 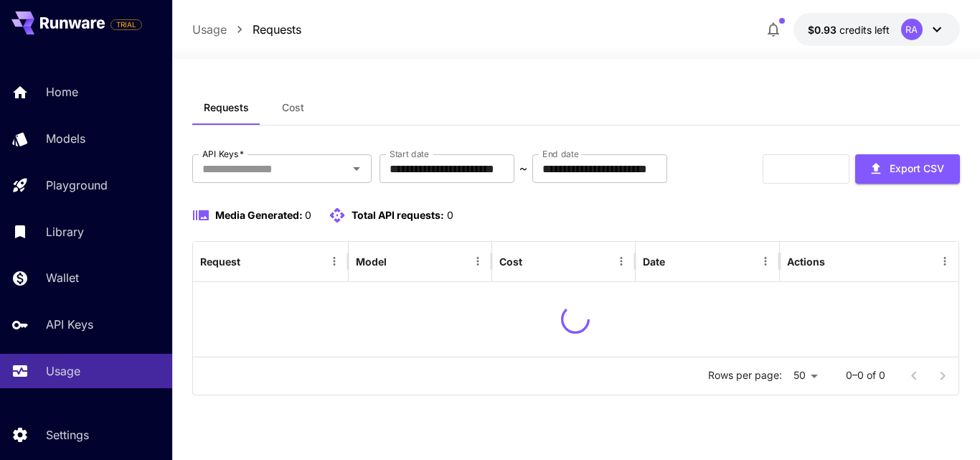 I want to click on p: Home, so click(x=62, y=92).